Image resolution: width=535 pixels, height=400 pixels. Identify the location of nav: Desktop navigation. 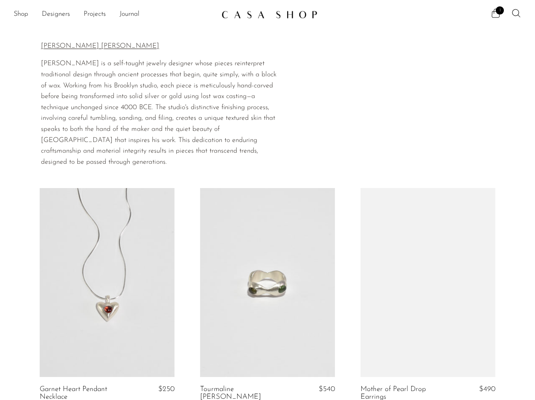
(114, 15).